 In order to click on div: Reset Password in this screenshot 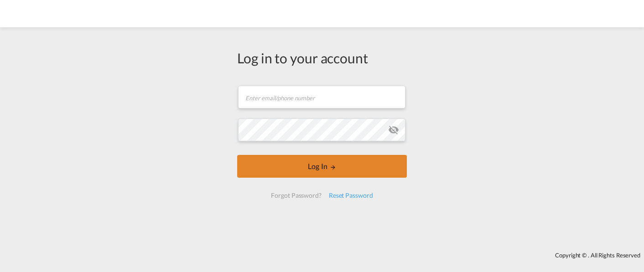, I will do `click(351, 196)`.